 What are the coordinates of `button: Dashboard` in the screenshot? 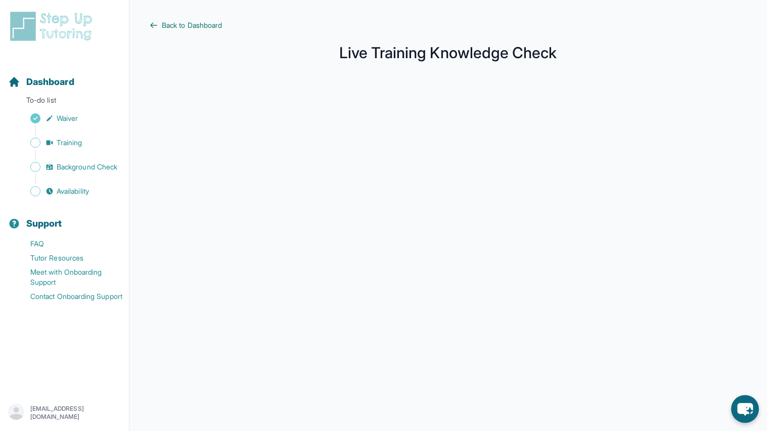 It's located at (64, 76).